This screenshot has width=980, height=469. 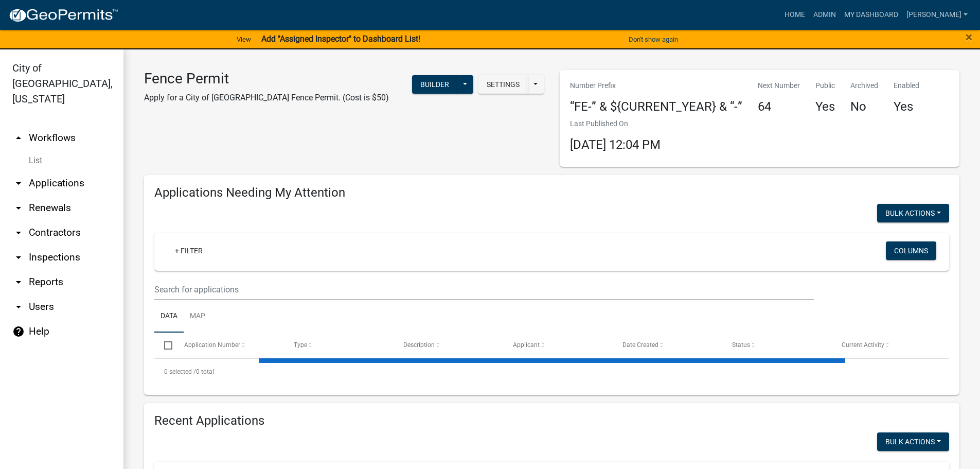 What do you see at coordinates (864, 106) in the screenshot?
I see `h4: No` at bounding box center [864, 106].